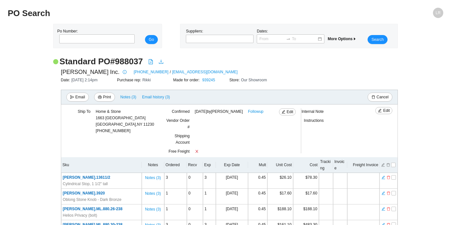  I want to click on button: Go, so click(151, 40).